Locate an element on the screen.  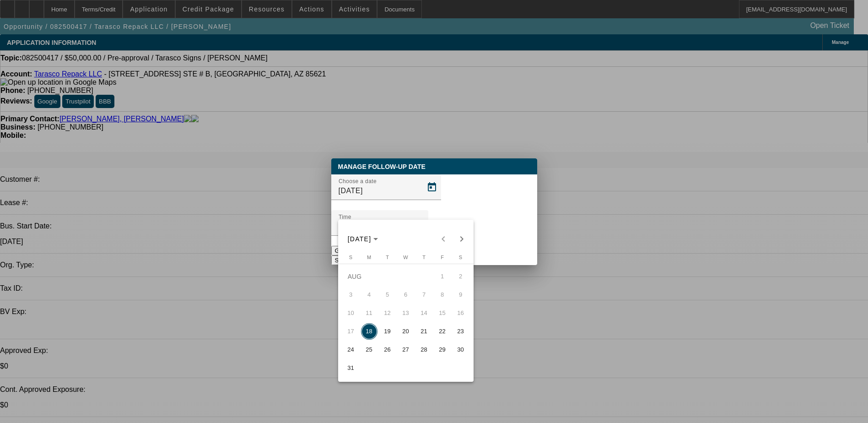
button: August 13, 2025 is located at coordinates (406, 313).